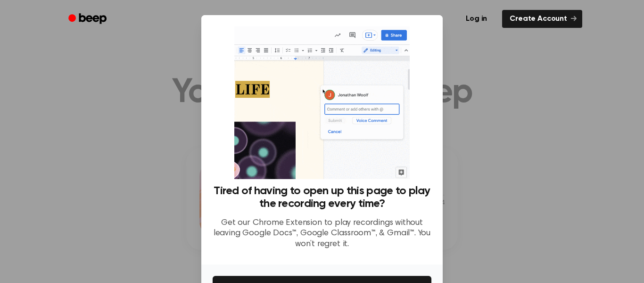 The width and height of the screenshot is (644, 283). I want to click on h3: Tired of having to open up this page to play the recording every time?, so click(322, 198).